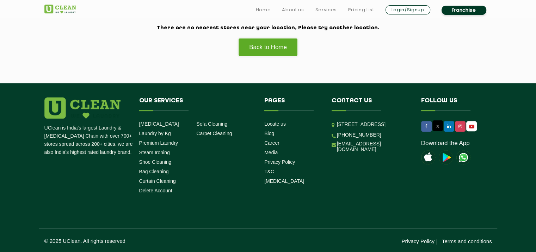 The image size is (536, 252). Describe the element at coordinates (467, 241) in the screenshot. I see `a: Terms and conditions` at that location.